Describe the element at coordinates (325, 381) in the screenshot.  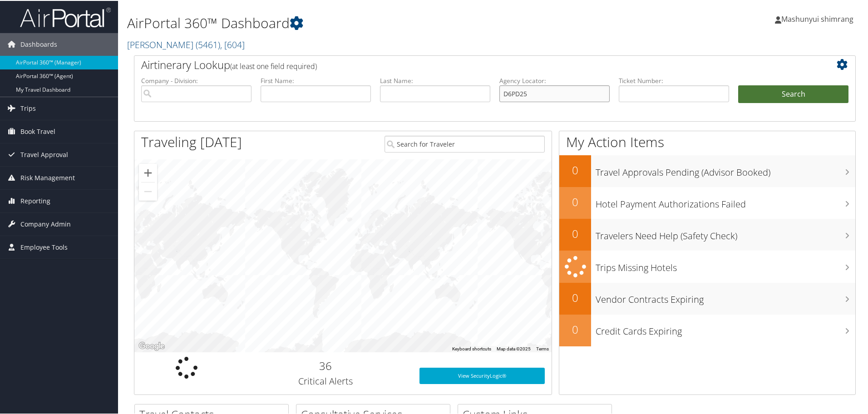
I see `h3: Critical Alerts` at that location.